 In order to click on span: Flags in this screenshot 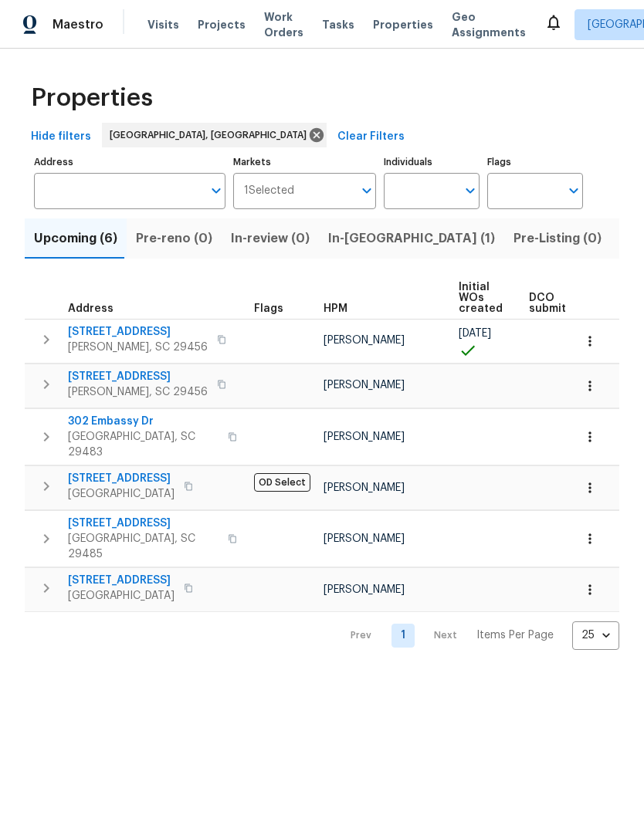, I will do `click(268, 309)`.